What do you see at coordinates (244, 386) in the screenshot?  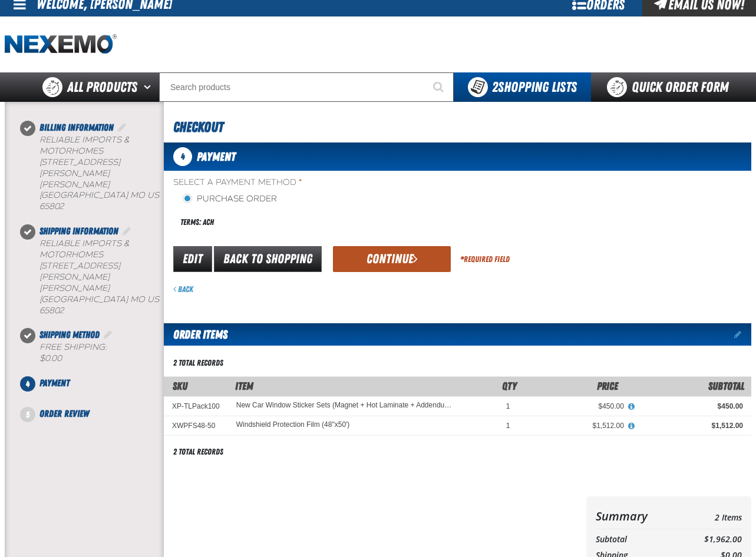 I see `span: Item` at bounding box center [244, 386].